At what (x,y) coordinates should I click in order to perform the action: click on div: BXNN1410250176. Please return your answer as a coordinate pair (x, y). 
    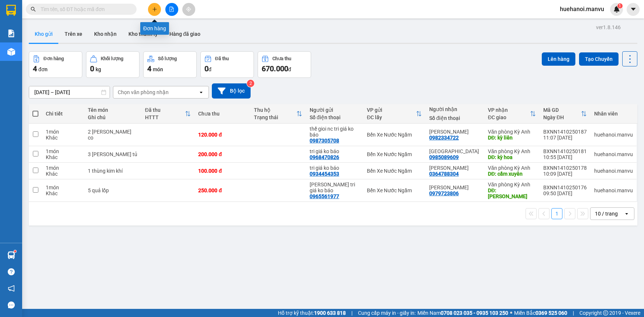
    Looking at the image, I should click on (565, 188).